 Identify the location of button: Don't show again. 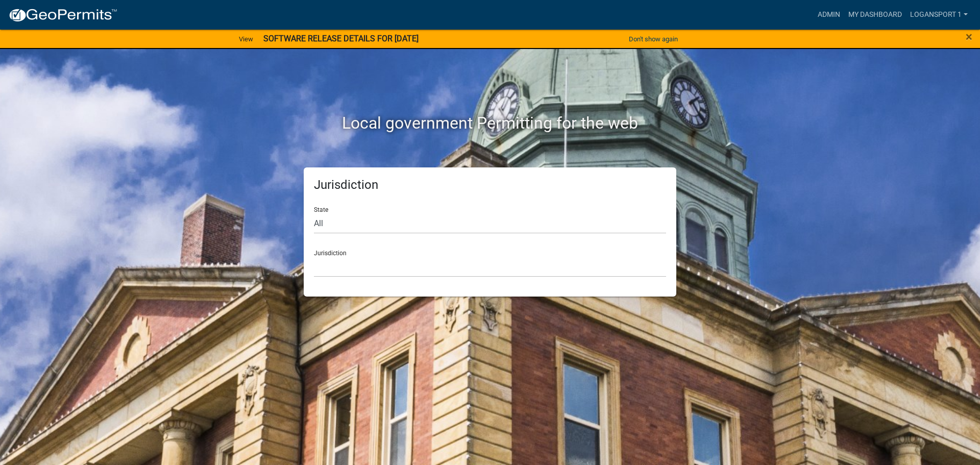
(654, 39).